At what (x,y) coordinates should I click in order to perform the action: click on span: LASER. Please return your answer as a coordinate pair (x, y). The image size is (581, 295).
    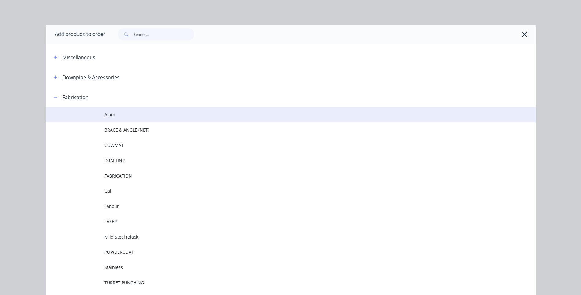
    Looking at the image, I should click on (277, 221).